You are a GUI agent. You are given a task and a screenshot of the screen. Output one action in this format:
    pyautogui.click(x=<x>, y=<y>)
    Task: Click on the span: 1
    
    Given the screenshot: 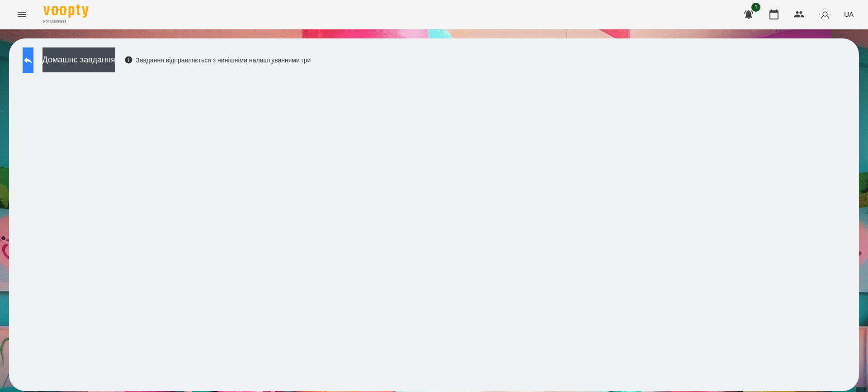 What is the action you would take?
    pyautogui.click(x=756, y=7)
    